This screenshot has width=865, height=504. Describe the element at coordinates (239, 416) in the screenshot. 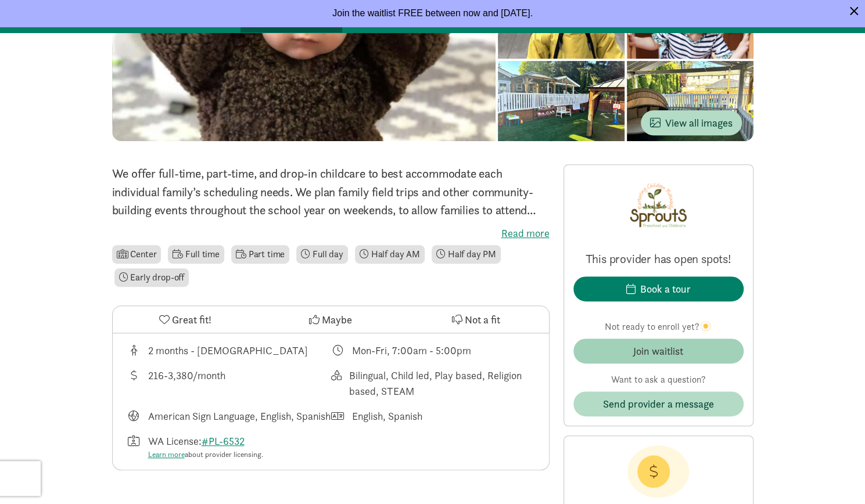

I see `div: American Sign Language, English, Spanish` at that location.